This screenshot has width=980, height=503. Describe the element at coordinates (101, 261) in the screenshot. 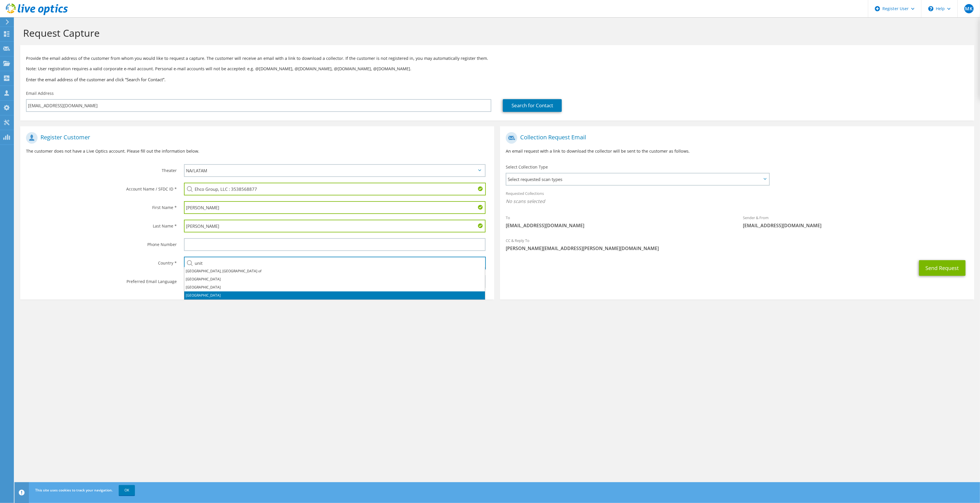

I see `label: Country *` at that location.